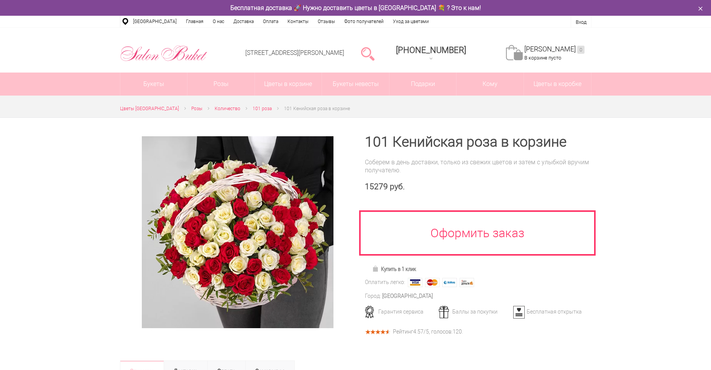 The height and width of the screenshot is (370, 711). Describe the element at coordinates (317, 108) in the screenshot. I see `span: 101 Кенийская роза в корзине` at that location.